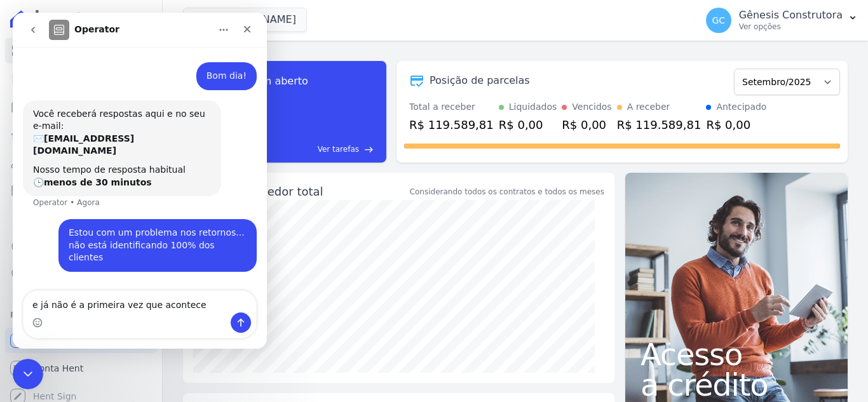  I want to click on span: east, so click(369, 149).